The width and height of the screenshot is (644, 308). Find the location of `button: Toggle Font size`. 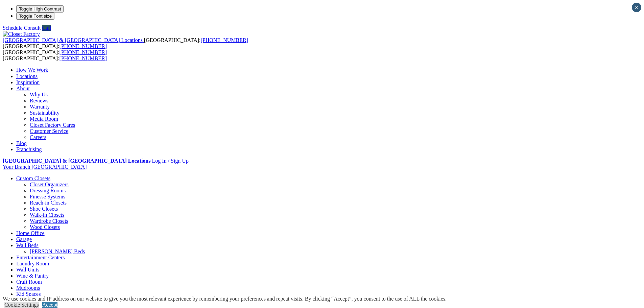

button: Toggle Font size is located at coordinates (35, 16).